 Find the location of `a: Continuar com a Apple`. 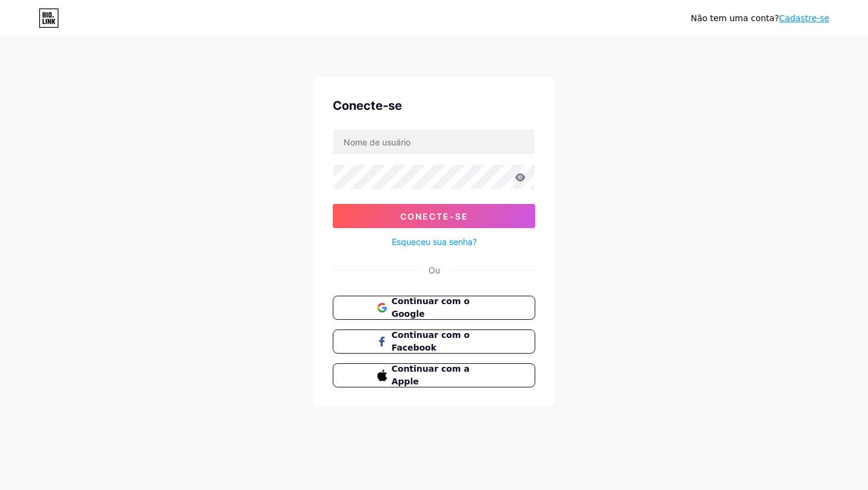

a: Continuar com a Apple is located at coordinates (434, 375).